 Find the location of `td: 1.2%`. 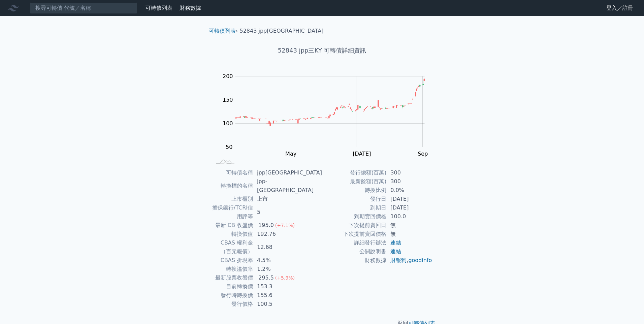

td: 1.2% is located at coordinates (287, 269).